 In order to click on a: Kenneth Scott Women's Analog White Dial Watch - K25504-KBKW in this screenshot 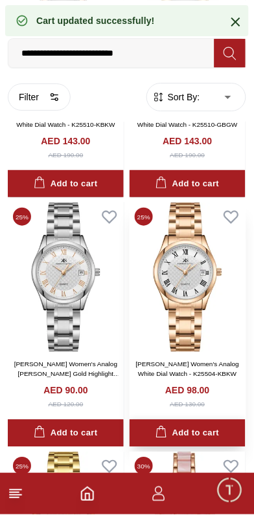, I will do `click(187, 277)`.